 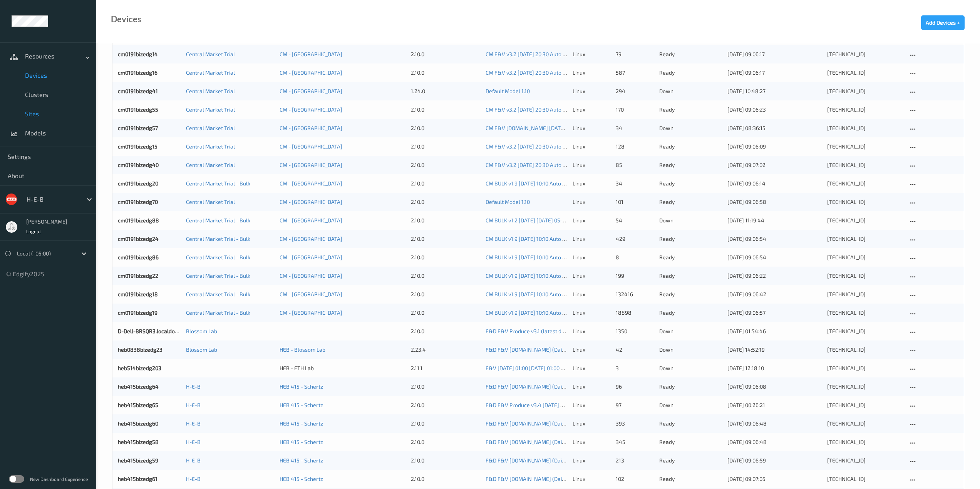 What do you see at coordinates (634, 331) in the screenshot?
I see `div: 1350` at bounding box center [634, 331].